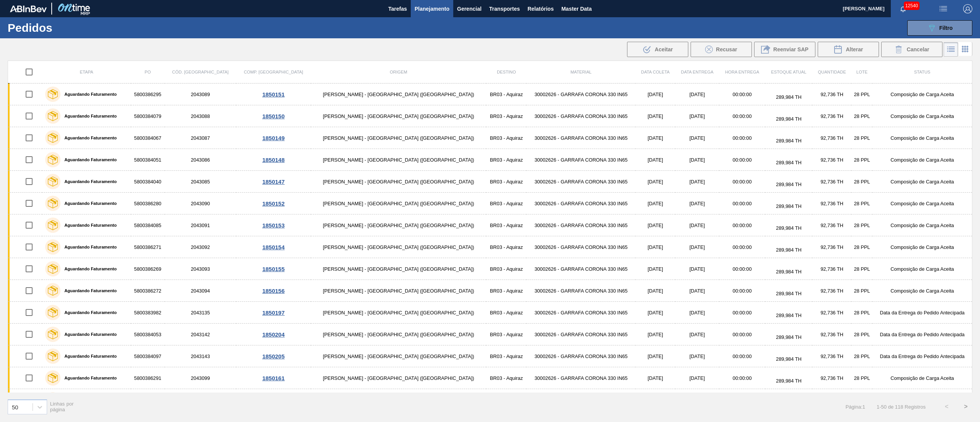 This screenshot has width=980, height=422. Describe the element at coordinates (273, 247) in the screenshot. I see `div: 1850154` at that location.